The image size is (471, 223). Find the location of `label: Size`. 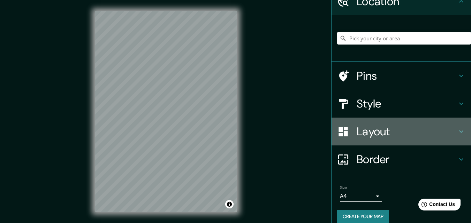

label: Size is located at coordinates (343, 188).